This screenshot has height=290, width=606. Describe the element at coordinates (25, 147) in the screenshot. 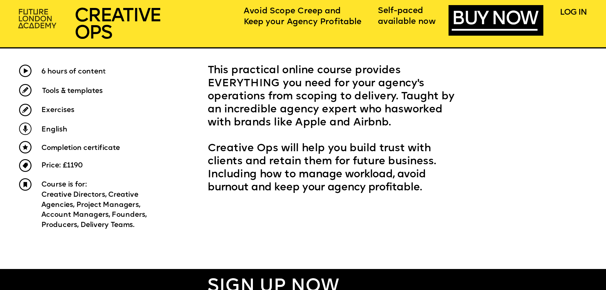

I see `img: upload-d48f716b-e876-41cd-bec0-479d4f1408e9.png` at that location.